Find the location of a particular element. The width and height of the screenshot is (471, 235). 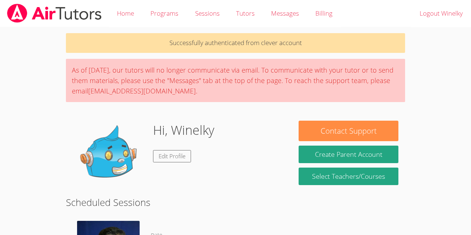

a: Select Teachers/Courses is located at coordinates (348, 176).